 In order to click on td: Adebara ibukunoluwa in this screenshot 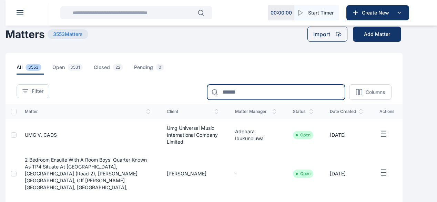, I will do `click(256, 135)`.